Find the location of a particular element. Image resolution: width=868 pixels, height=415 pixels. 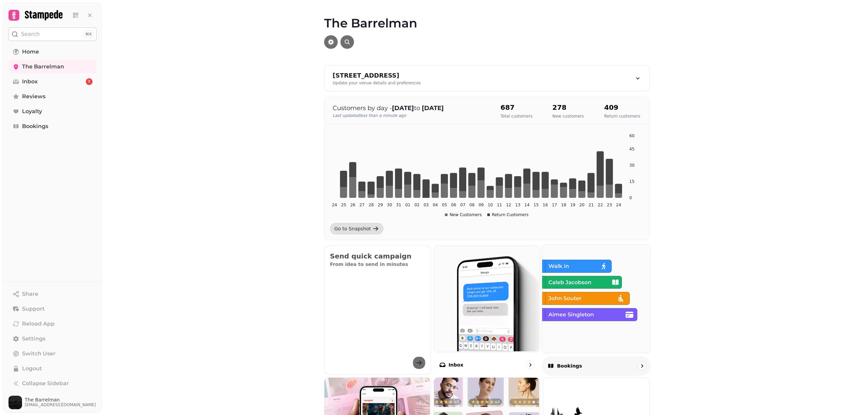

tspan: 06 is located at coordinates (453, 205).